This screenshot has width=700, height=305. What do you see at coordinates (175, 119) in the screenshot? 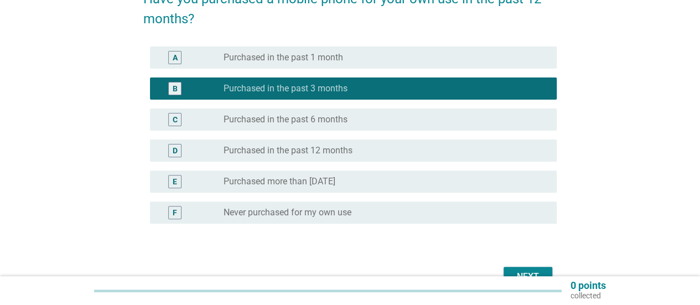
I see `div: C` at bounding box center [175, 119].